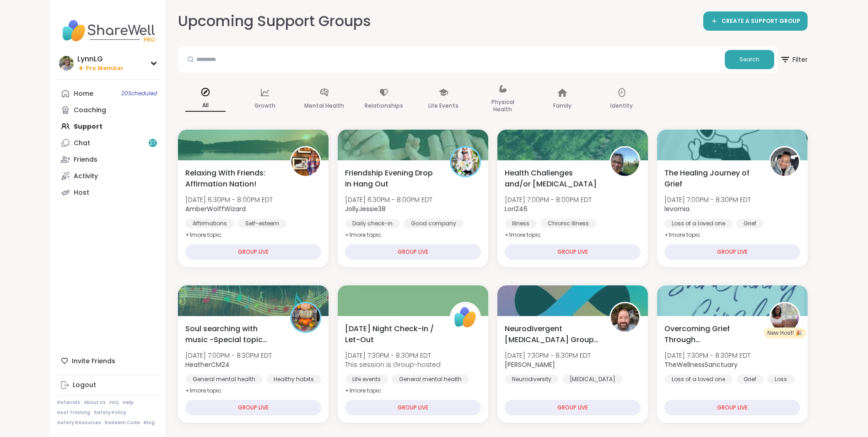 The image size is (868, 437). What do you see at coordinates (81, 193) in the screenshot?
I see `div: Host` at bounding box center [81, 193].